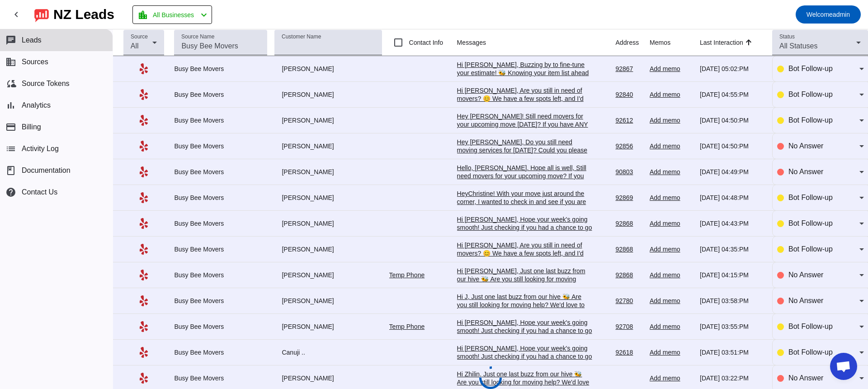 This screenshot has height=389, width=868. Describe the element at coordinates (798, 46) in the screenshot. I see `span: All Statuses` at that location.